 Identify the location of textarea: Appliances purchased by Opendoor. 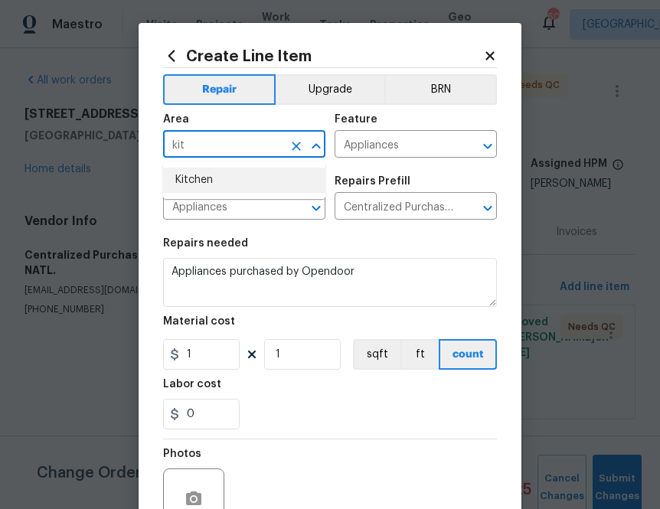
(330, 283).